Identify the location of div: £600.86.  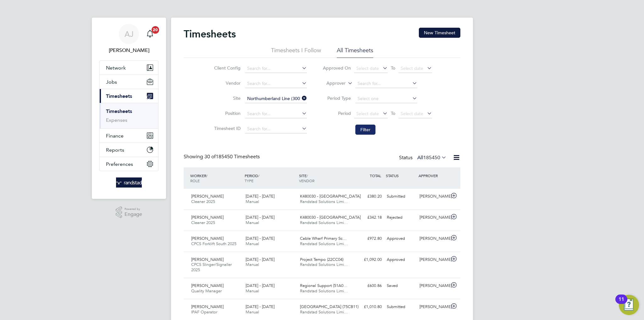
(368, 286).